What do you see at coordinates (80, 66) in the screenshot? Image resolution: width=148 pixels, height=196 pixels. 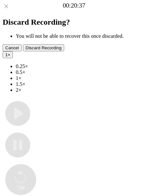 I see `li: 0.25×` at bounding box center [80, 66].